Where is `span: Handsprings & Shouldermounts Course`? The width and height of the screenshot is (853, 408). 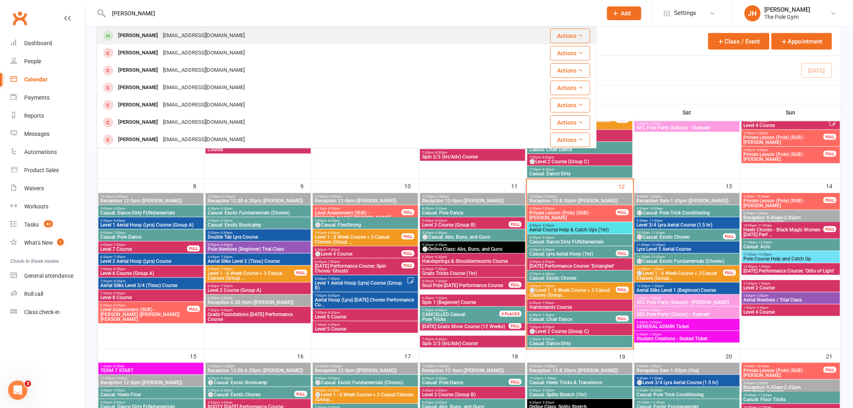
span: Handsprings & Shouldermounts Course is located at coordinates (472, 261).